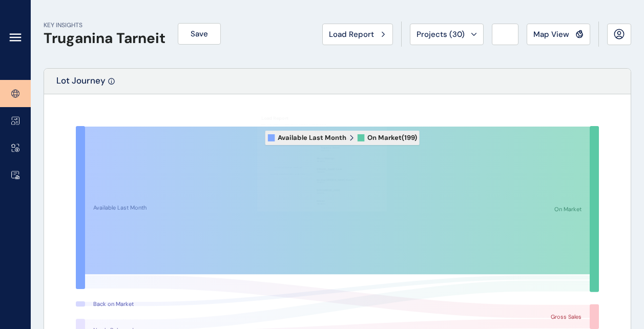 Image resolution: width=644 pixels, height=329 pixels. I want to click on h1: Truganina Tarneit, so click(104, 38).